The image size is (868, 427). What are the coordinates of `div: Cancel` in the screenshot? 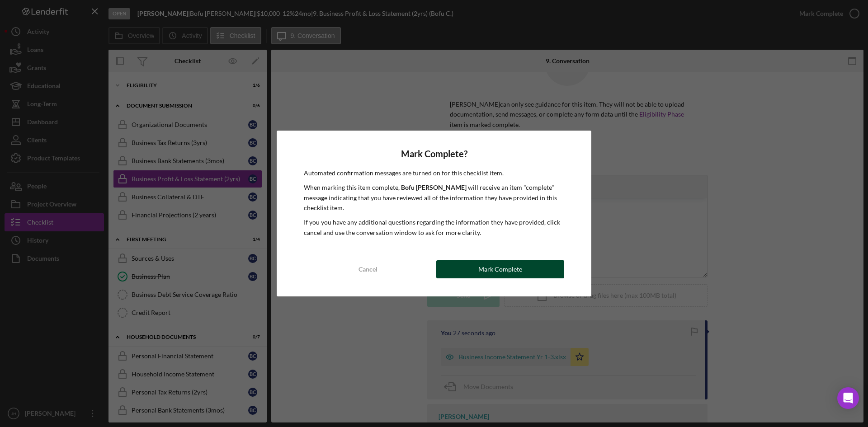 It's located at (368, 269).